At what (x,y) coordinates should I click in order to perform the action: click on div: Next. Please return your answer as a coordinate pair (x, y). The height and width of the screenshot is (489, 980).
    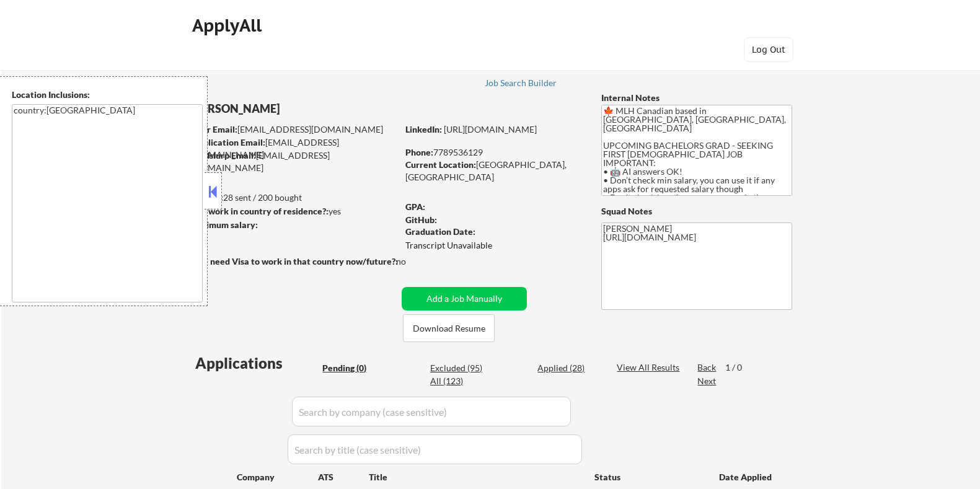
    Looking at the image, I should click on (707, 381).